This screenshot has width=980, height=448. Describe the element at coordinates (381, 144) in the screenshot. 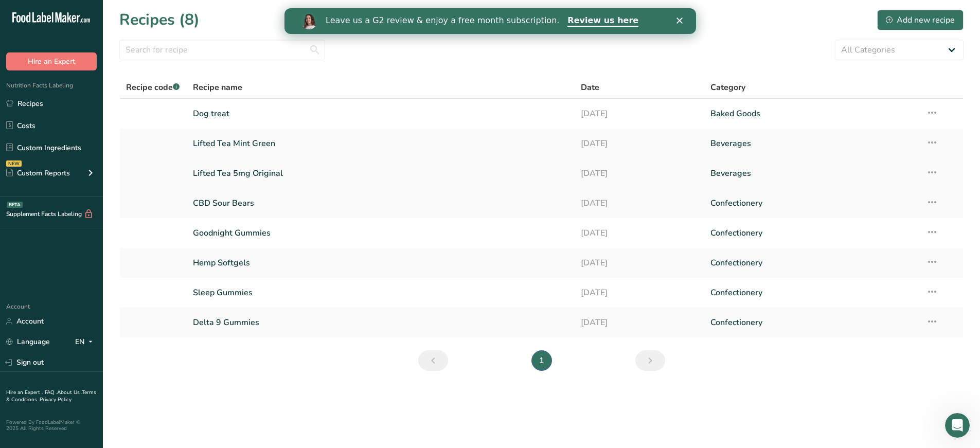

I see `a: Lifted Tea Mint Green` at that location.